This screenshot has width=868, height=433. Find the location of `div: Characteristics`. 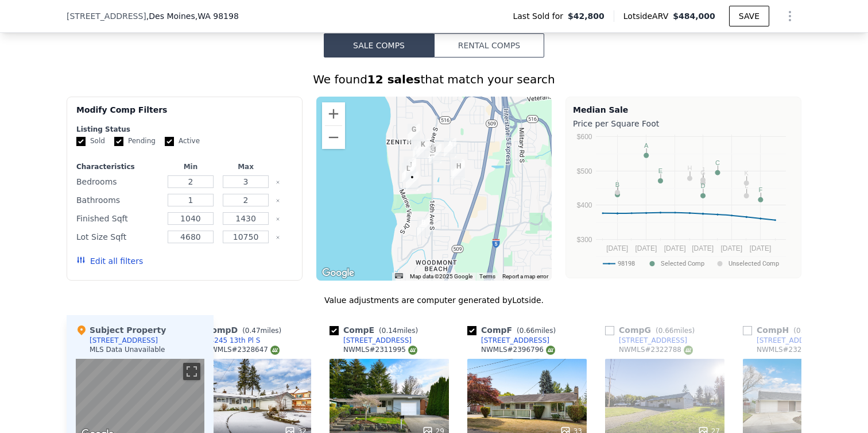

div: Characteristics is located at coordinates (118, 167).